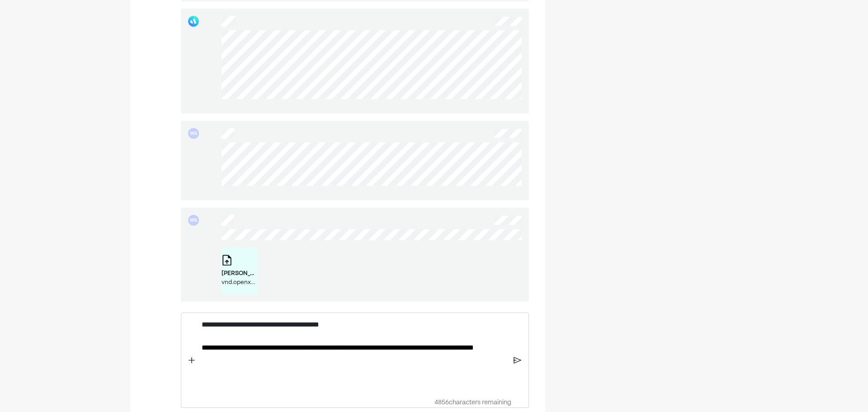 Image resolution: width=868 pixels, height=412 pixels. I want to click on div: Rich Text Editor. Editing area: main, so click(354, 353).